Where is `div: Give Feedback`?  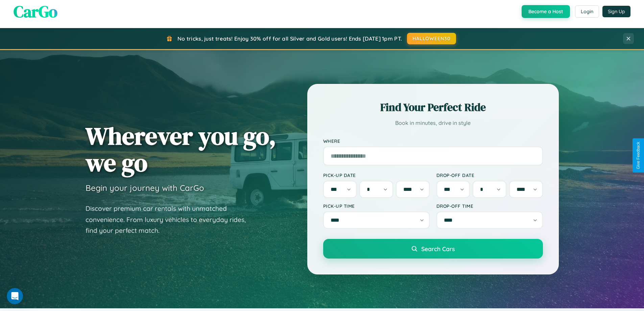 div: Give Feedback is located at coordinates (638, 155).